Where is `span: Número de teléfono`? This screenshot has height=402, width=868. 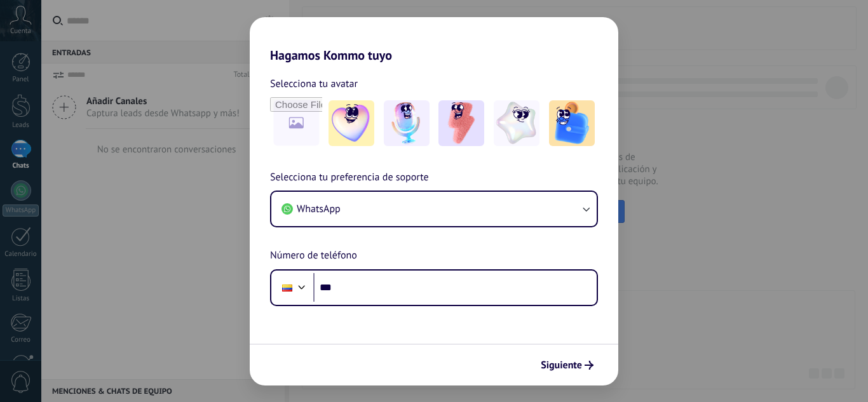 span: Número de teléfono is located at coordinates (314, 256).